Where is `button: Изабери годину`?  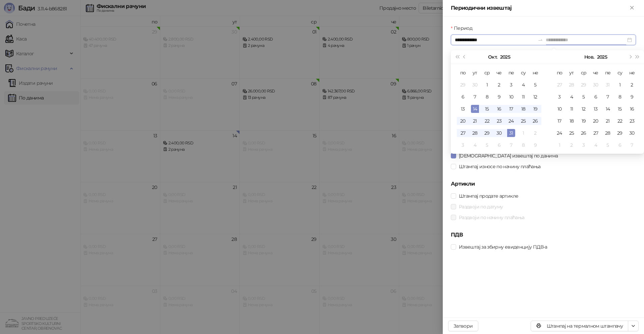 button: Изабери годину is located at coordinates (602, 57).